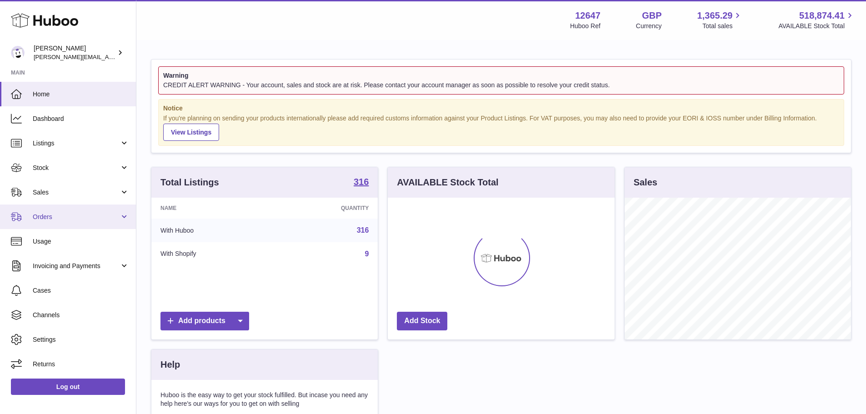  I want to click on span: Sales, so click(76, 192).